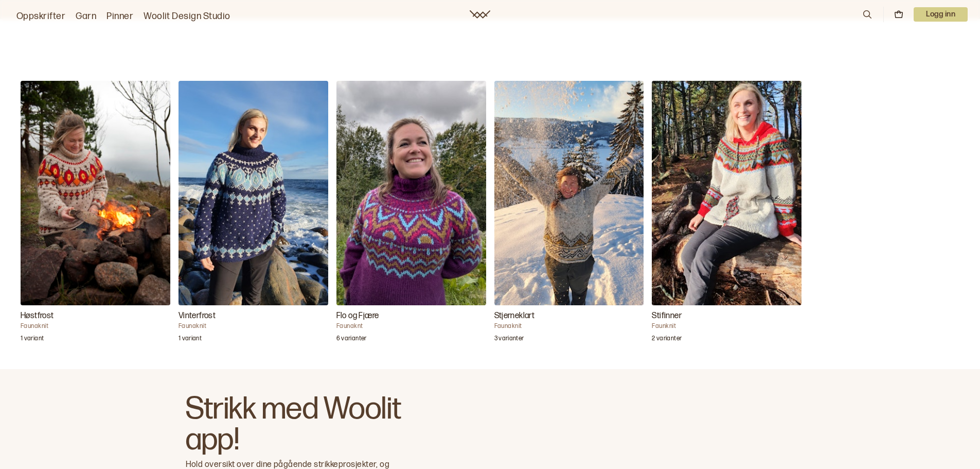 The image size is (980, 469). I want to click on img: FaunaknitHøstfrost, so click(95, 193).